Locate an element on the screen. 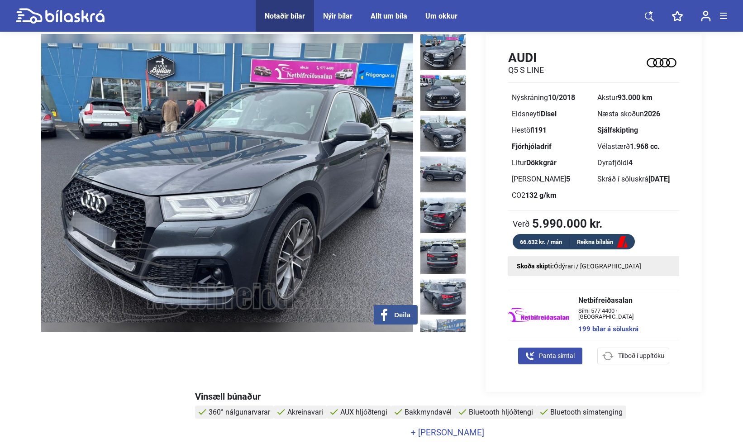 The height and width of the screenshot is (444, 743). b: Sjálfskipting is located at coordinates (618, 130).